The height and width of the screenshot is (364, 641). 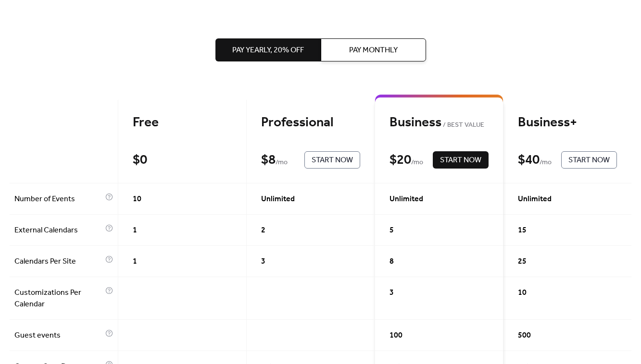 I want to click on span: 500, so click(x=524, y=335).